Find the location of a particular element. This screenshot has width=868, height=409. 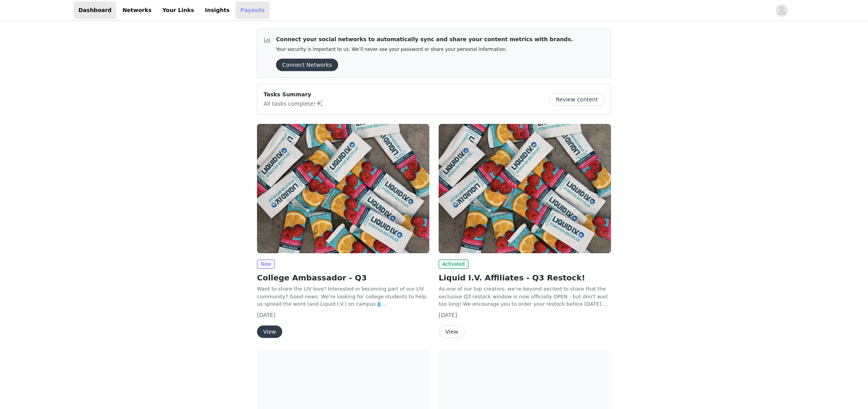

p: As one of our top creators, we’re beyond excited to share that the exclusive Q3 restock window is... is located at coordinates (525, 296).